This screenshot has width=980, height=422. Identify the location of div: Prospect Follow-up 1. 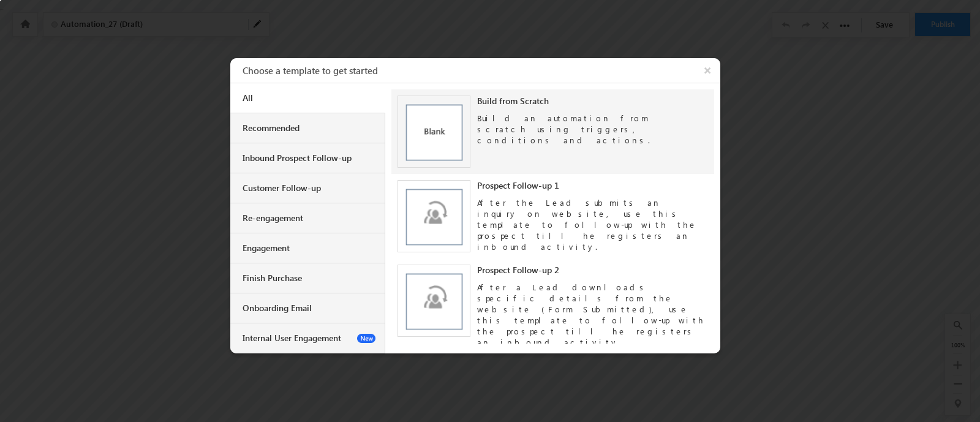
(592, 186).